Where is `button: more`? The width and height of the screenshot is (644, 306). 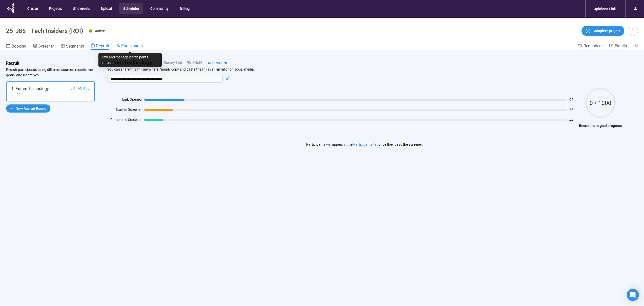 button: more is located at coordinates (633, 31).